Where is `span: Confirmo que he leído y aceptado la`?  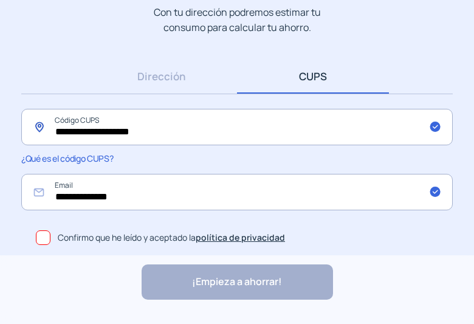
span: Confirmo que he leído y aceptado la is located at coordinates (171, 238).